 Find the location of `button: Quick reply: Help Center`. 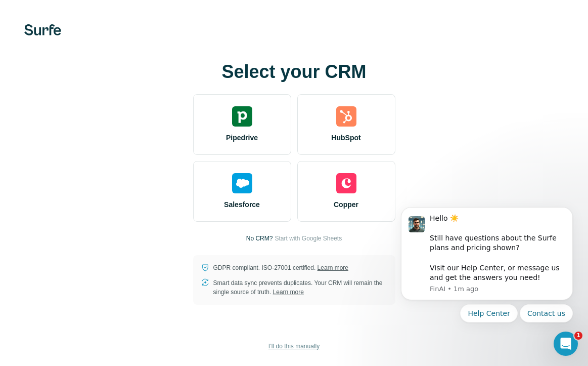

button: Quick reply: Help Center is located at coordinates (103, 140).